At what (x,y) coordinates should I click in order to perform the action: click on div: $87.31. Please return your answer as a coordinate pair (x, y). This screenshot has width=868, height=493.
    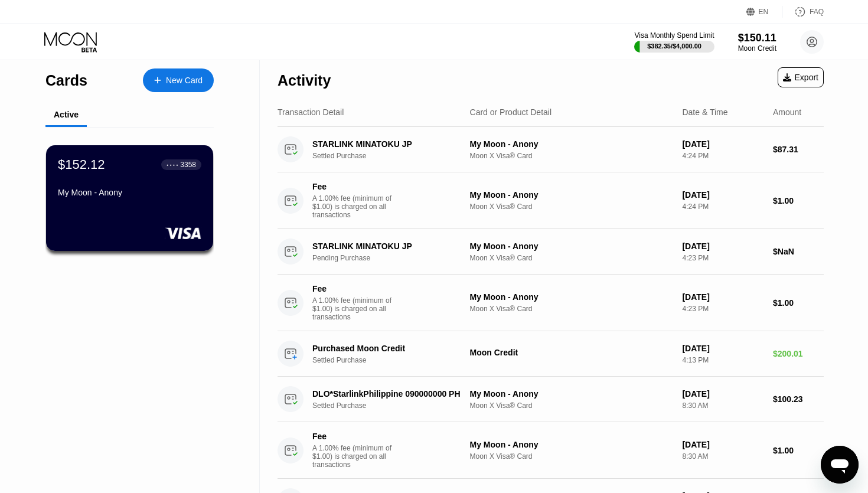
    Looking at the image, I should click on (798, 150).